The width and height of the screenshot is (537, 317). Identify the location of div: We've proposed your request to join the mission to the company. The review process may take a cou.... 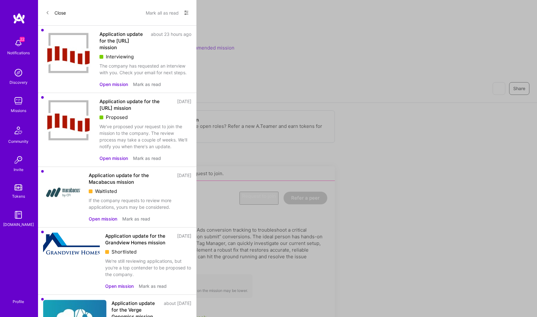
(146, 136).